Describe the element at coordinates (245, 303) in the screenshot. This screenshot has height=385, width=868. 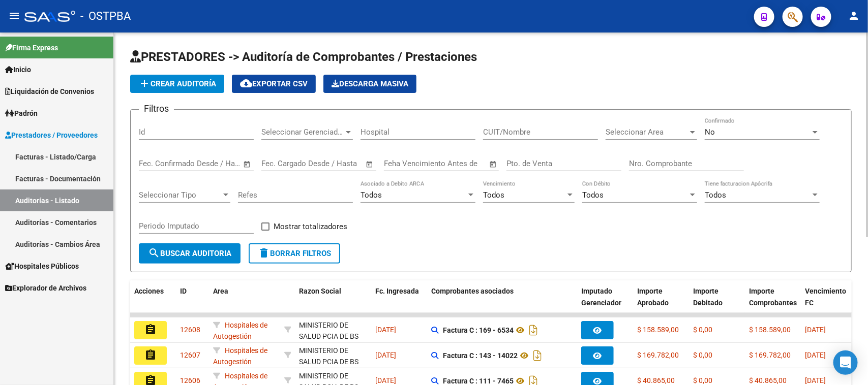
I see `datatable-header-cell: Area` at that location.